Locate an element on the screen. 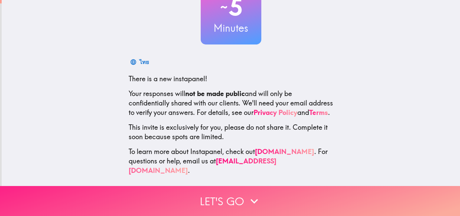  p: Your responses will and will only be confidentially shared with our clients. We'll need your emai... is located at coordinates (231, 103).